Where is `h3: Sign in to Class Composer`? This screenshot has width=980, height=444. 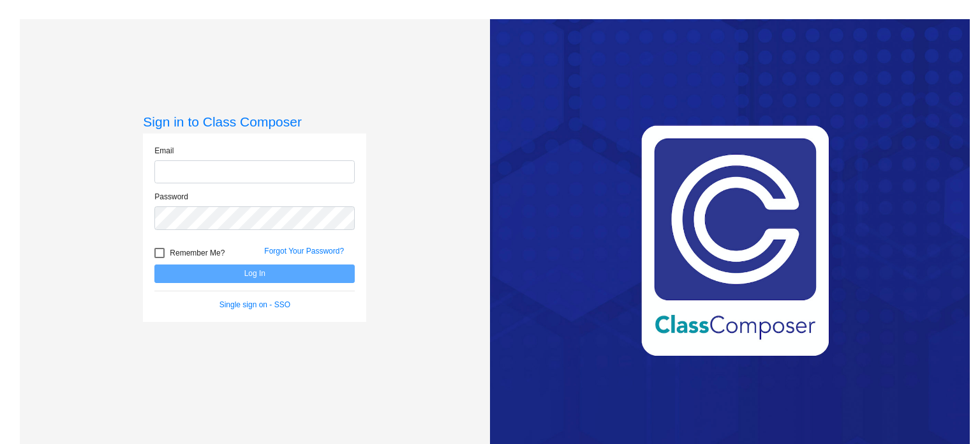 h3: Sign in to Class Composer is located at coordinates (255, 122).